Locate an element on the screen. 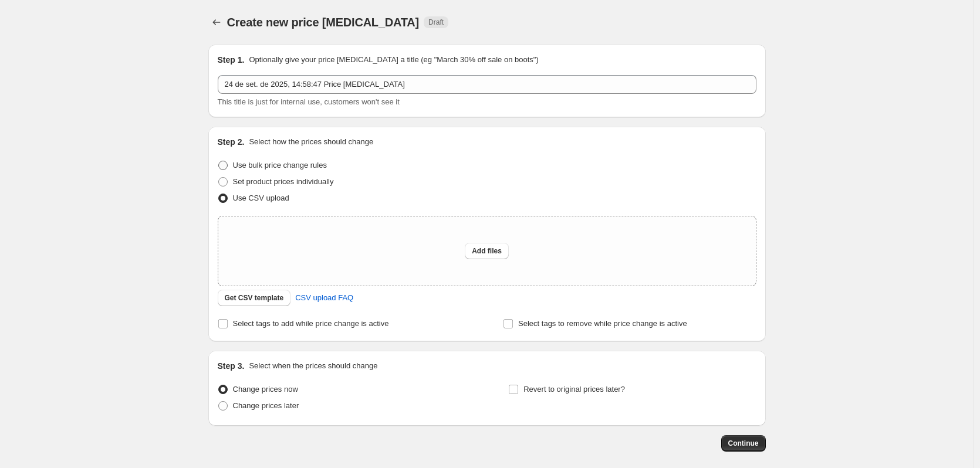 Image resolution: width=980 pixels, height=468 pixels. span: Add files is located at coordinates (486, 251).